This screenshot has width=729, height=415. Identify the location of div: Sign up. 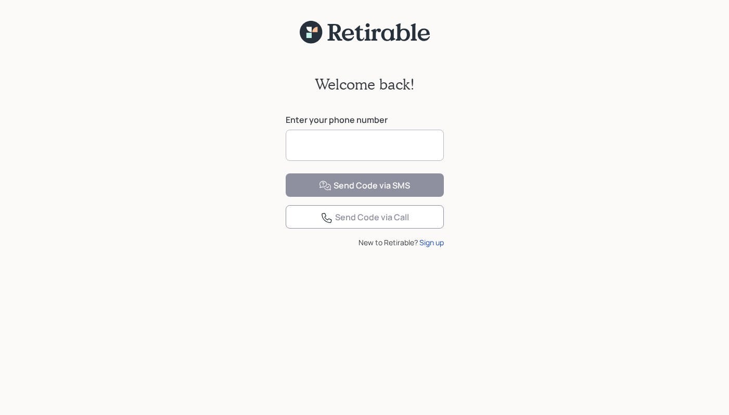
(431, 242).